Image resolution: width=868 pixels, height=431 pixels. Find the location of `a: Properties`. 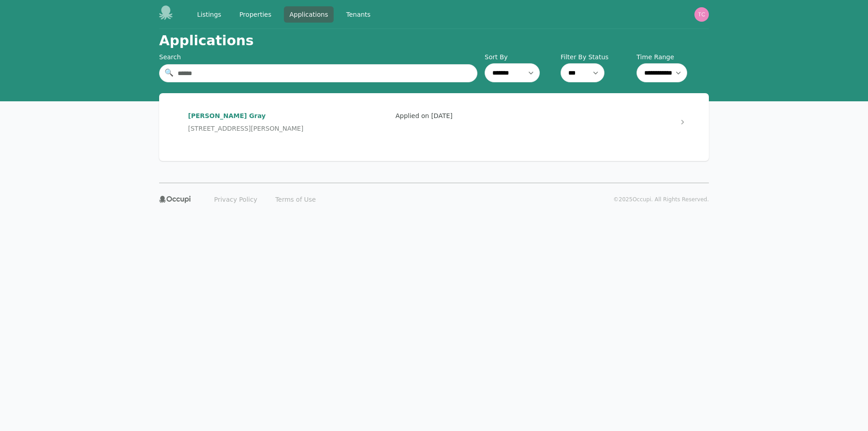

a: Properties is located at coordinates (255, 15).